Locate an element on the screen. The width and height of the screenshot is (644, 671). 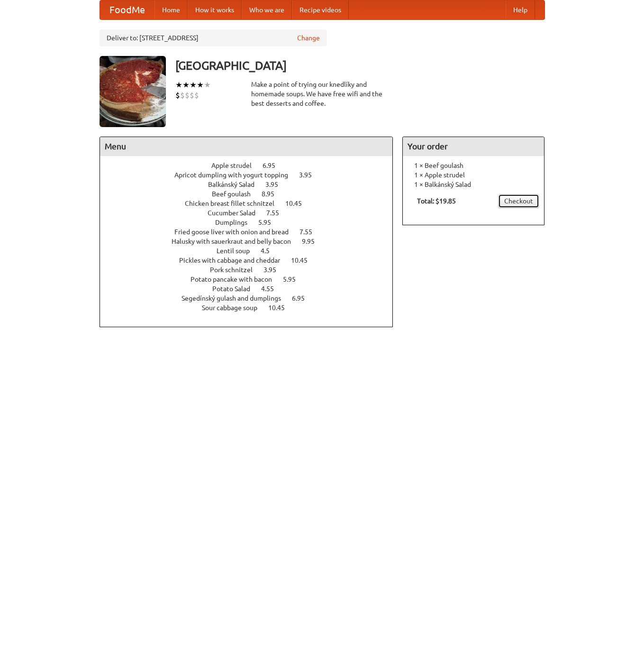
span: Sour cabbage soup is located at coordinates (234, 307).